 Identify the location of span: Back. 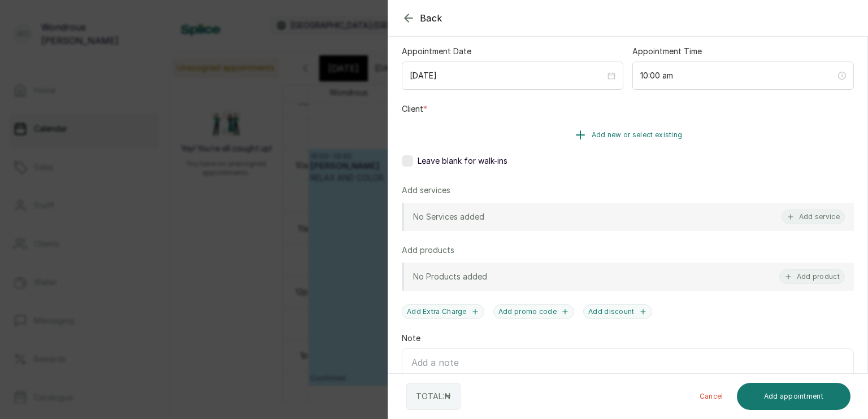
(431, 18).